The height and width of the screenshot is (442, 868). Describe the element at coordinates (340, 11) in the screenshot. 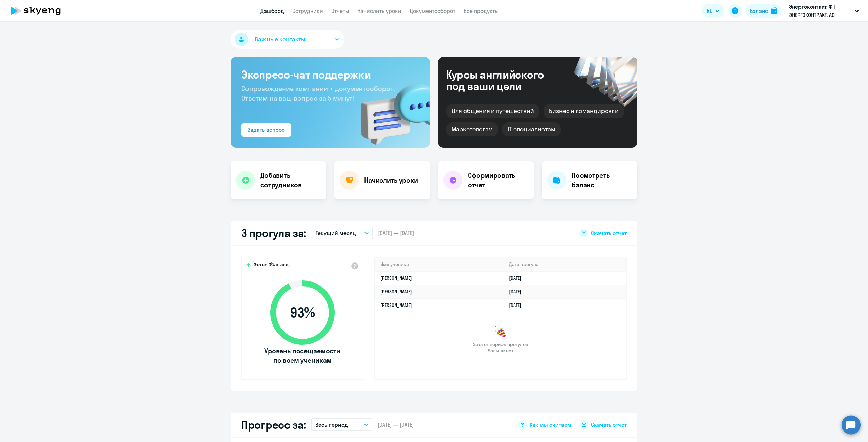

I see `a: Отчеты` at that location.